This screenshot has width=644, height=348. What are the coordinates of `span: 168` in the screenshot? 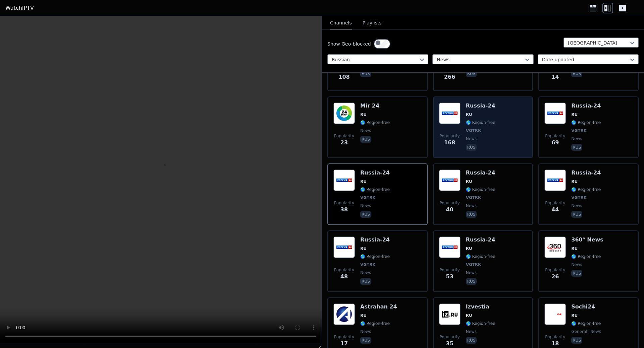 It's located at (449, 143).